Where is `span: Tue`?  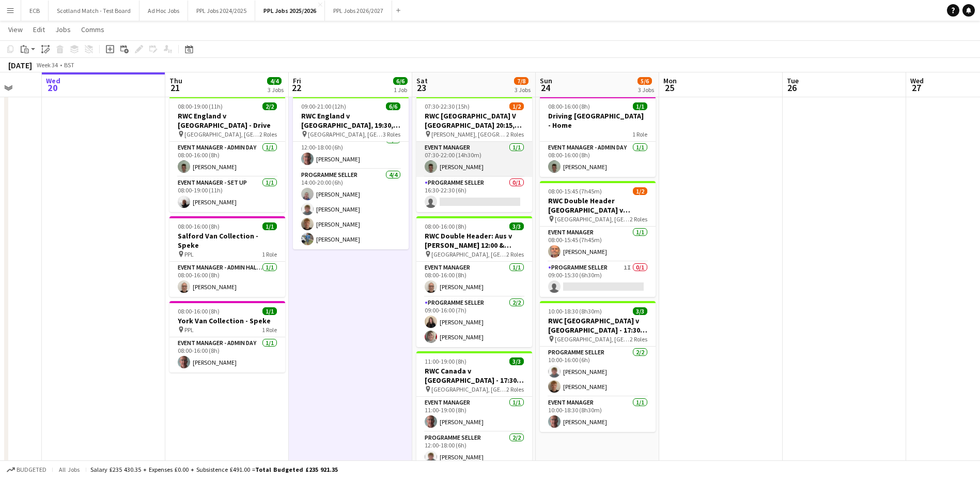
span: Tue is located at coordinates (793, 81).